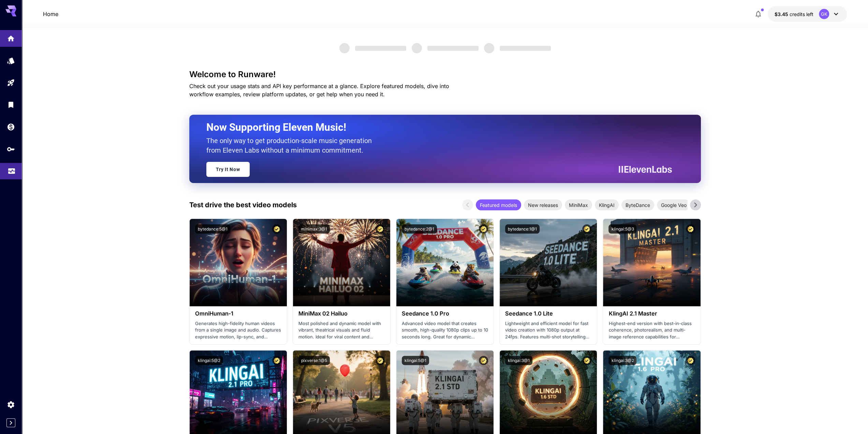 The image size is (868, 434). What do you see at coordinates (11, 149) in the screenshot?
I see `div: API Keys` at bounding box center [11, 149].